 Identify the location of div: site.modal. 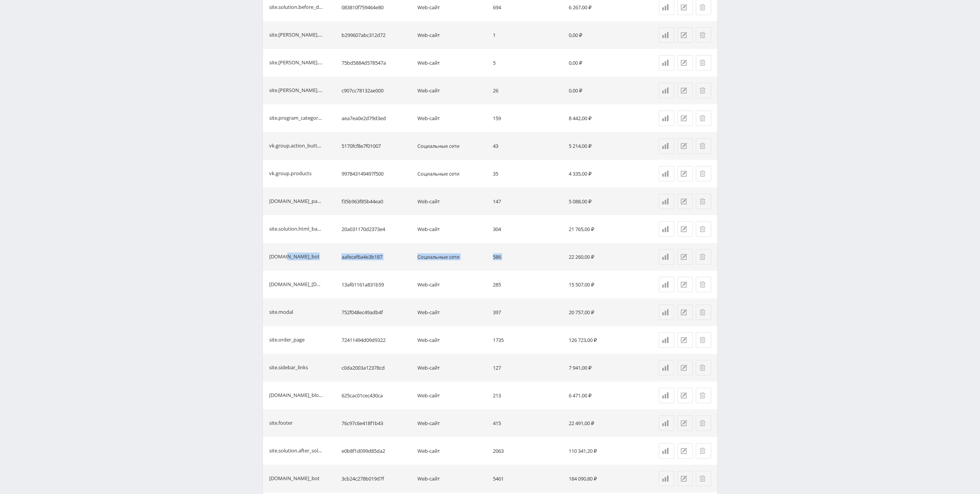
(281, 312).